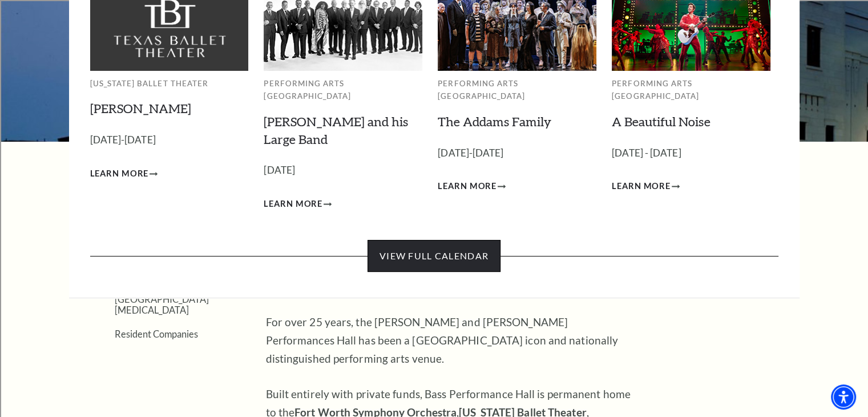  I want to click on a: Learn More Lyle Lovett and his Large Band, so click(297, 204).